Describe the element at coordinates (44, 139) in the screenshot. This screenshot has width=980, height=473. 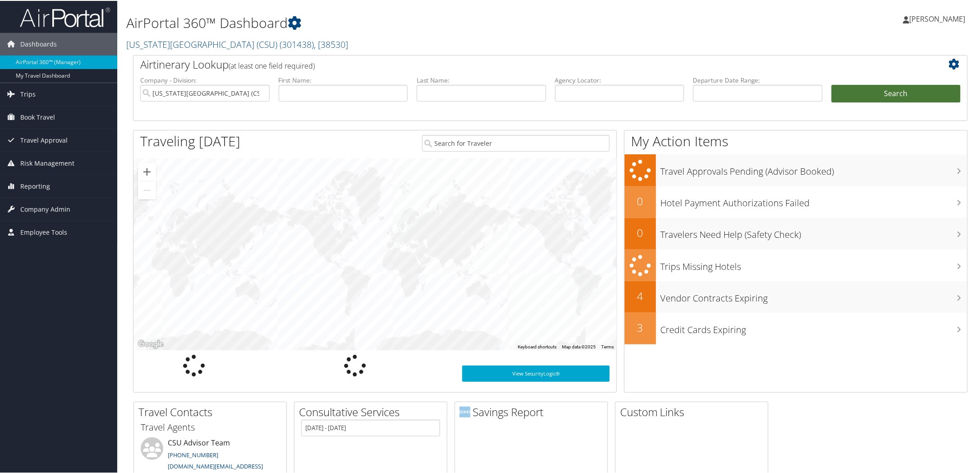
I see `span: Travel Approval` at that location.